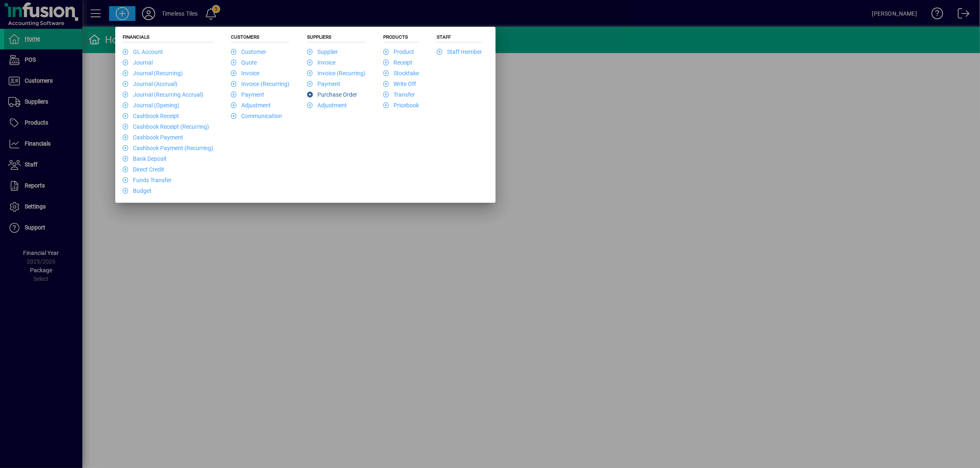  I want to click on a: Journal (Recurring), so click(152, 73).